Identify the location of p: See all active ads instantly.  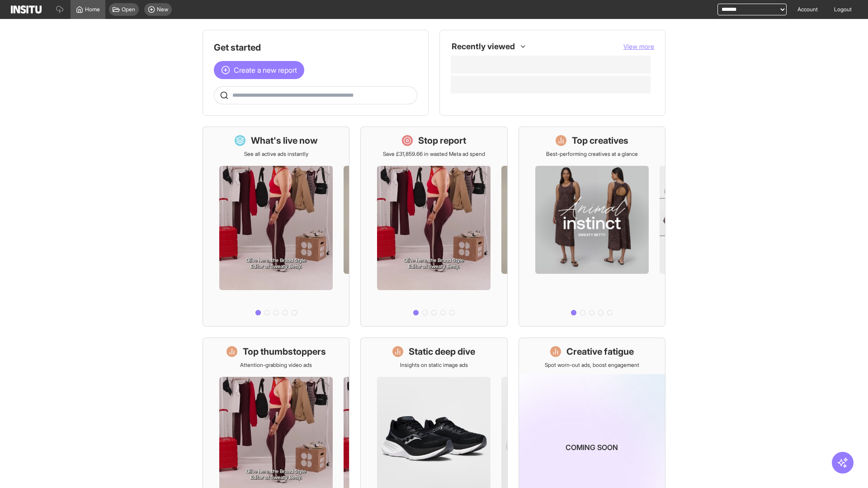
(276, 154).